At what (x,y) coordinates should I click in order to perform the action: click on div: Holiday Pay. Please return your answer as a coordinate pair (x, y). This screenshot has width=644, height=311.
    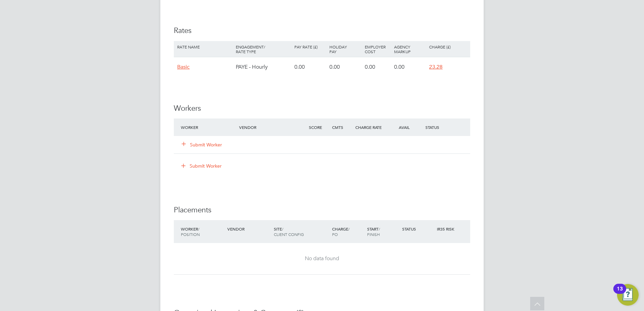
    Looking at the image, I should click on (345, 50).